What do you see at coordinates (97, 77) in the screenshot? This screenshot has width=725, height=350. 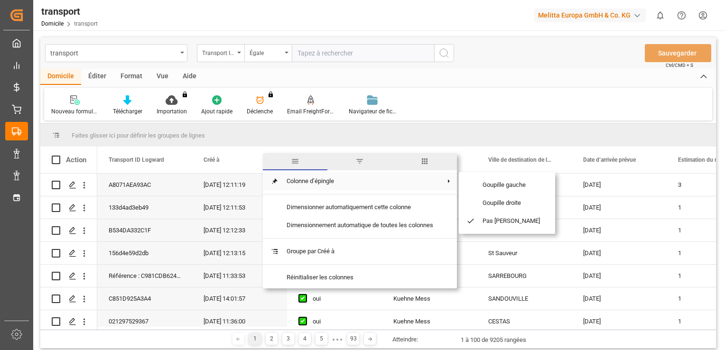 I see `div: Éditer` at bounding box center [97, 77].